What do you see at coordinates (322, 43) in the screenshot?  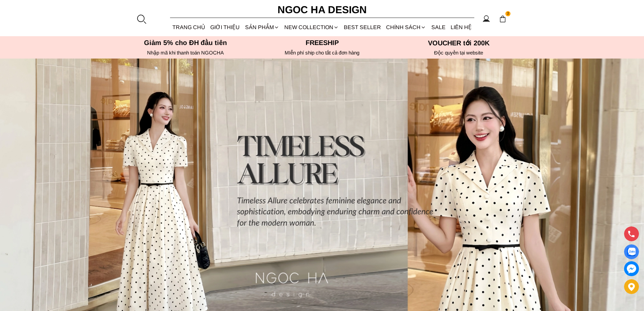 I see `font: Freeship` at bounding box center [322, 43].